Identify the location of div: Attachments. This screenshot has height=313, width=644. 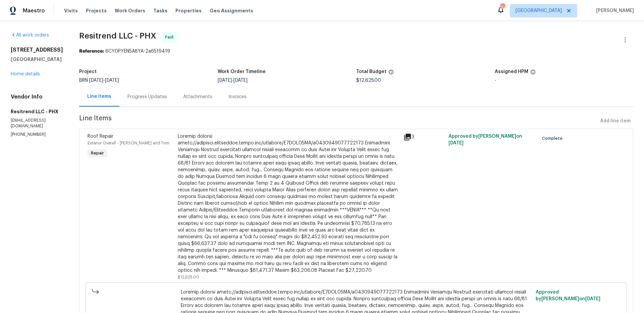
(198, 97).